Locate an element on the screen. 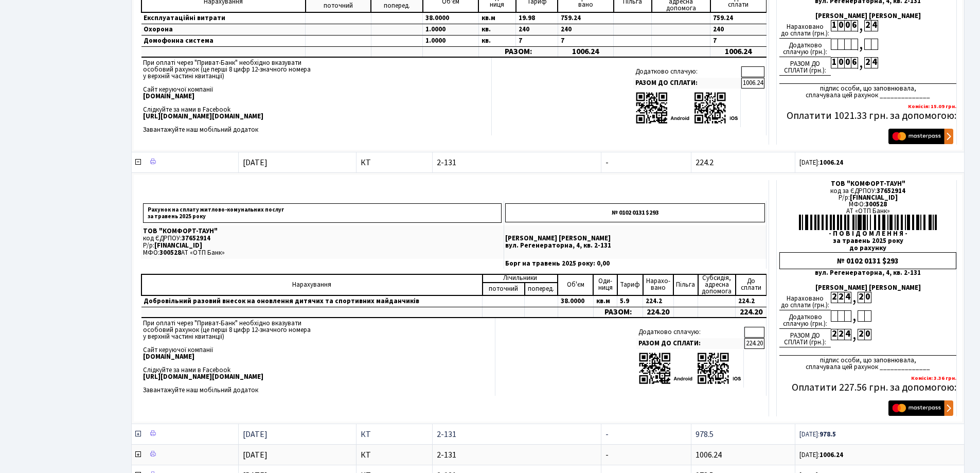 The image size is (980, 473). td: Тариф is located at coordinates (630, 284).